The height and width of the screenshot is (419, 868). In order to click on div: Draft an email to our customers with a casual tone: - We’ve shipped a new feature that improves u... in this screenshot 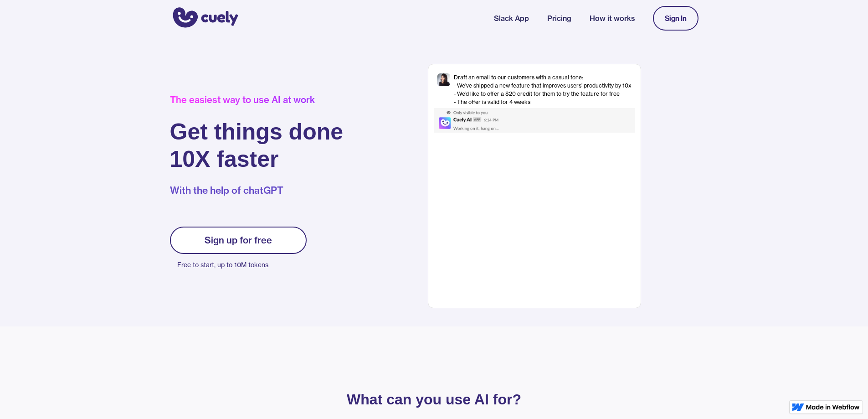, I will do `click(543, 90)`.